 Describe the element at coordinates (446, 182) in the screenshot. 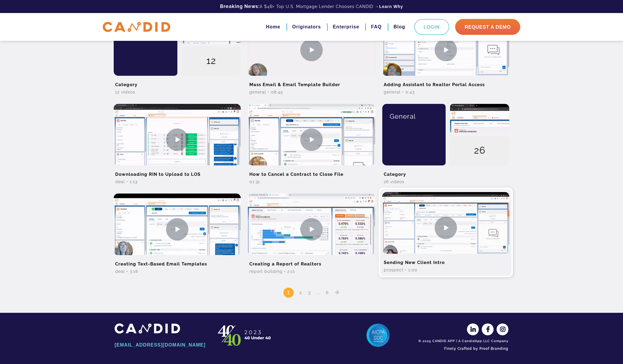

I see `div: 26 Videos` at that location.